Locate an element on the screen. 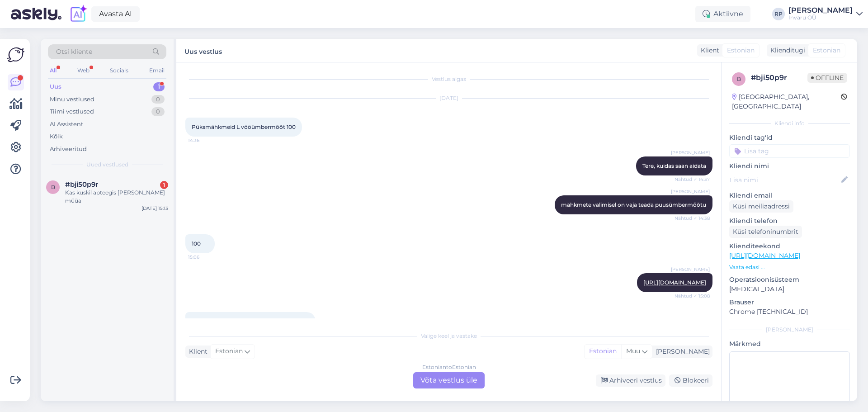 The width and height of the screenshot is (868, 412). span: #bji50p9r is located at coordinates (82, 184).